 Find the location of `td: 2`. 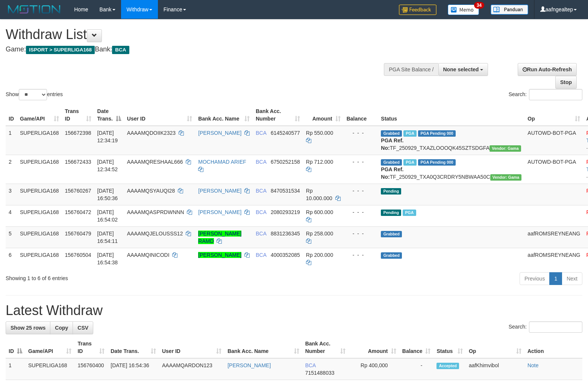

td: 2 is located at coordinates (11, 169).